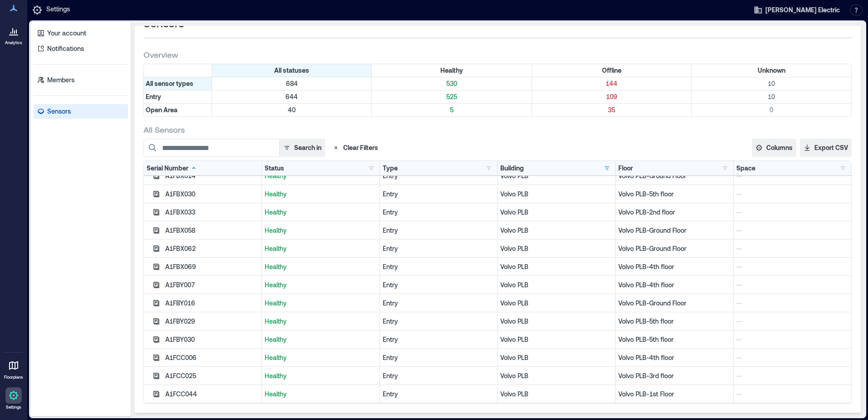 The image size is (868, 420). Describe the element at coordinates (292, 70) in the screenshot. I see `div: All statuses` at that location.